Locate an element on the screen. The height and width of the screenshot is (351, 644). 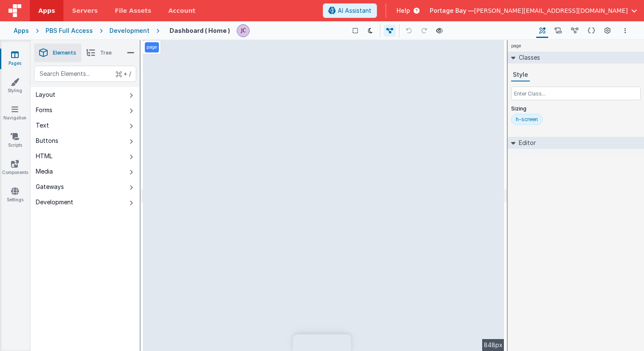
input: Search Elements... is located at coordinates (85, 73).